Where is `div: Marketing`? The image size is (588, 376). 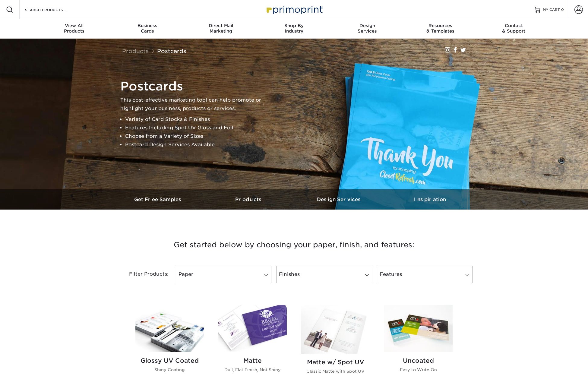
div: Marketing is located at coordinates (220, 29).